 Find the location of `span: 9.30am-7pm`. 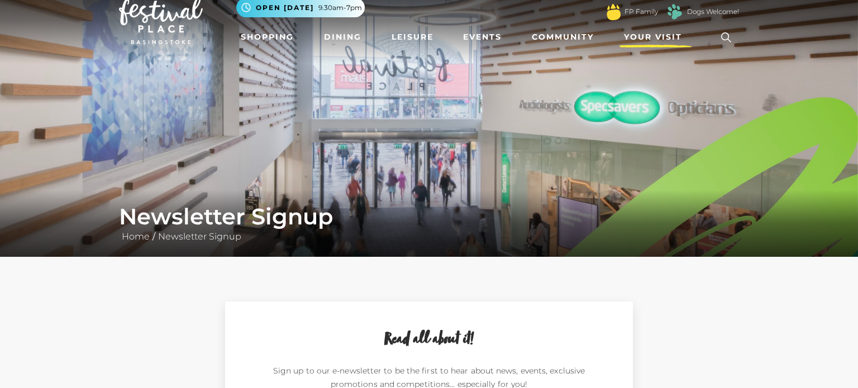

span: 9.30am-7pm is located at coordinates (340, 8).